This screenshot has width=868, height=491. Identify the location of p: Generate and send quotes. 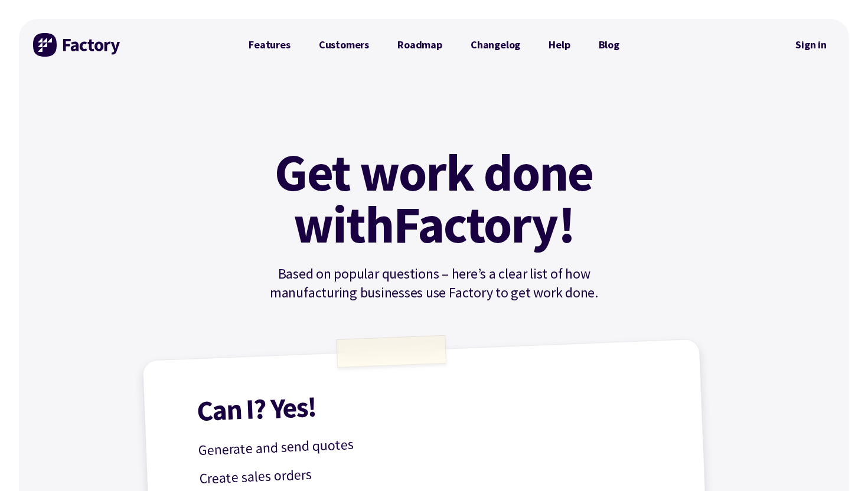
(433, 442).